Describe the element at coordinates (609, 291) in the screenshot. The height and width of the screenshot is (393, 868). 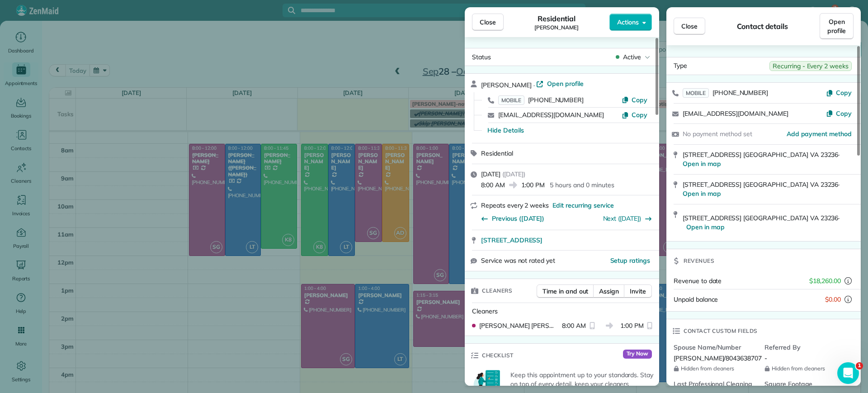
I see `span: Assign` at that location.